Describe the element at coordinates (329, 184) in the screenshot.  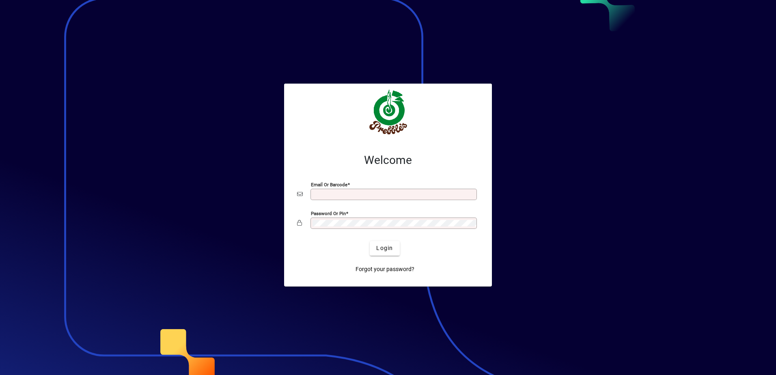
I see `mat-label: Email or Barcode` at that location.